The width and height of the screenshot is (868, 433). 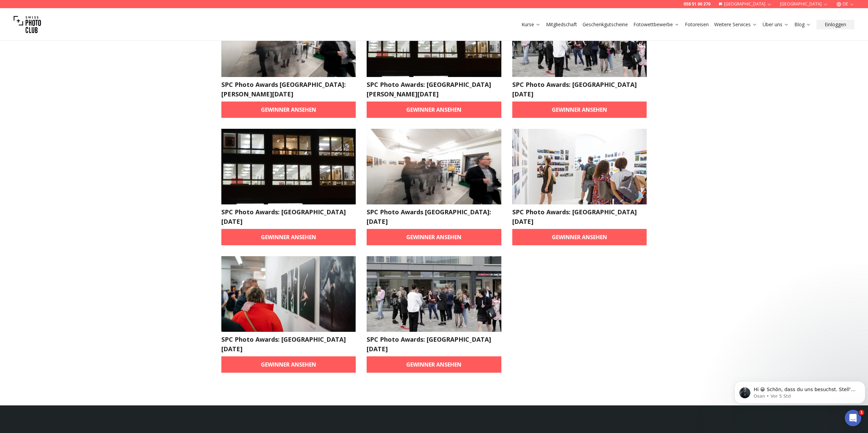 I want to click on button: Fotowettbewerbe, so click(x=656, y=25).